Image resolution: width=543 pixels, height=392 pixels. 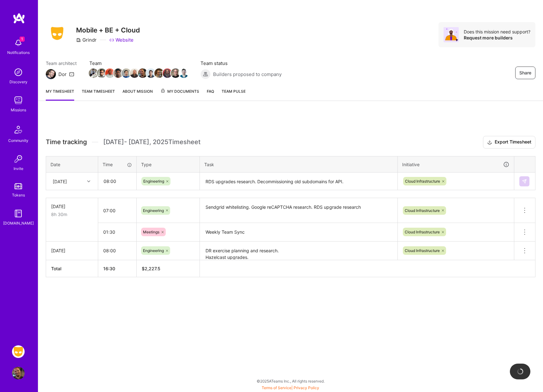 What do you see at coordinates (210, 94) in the screenshot?
I see `a: FAQ` at bounding box center [210, 94].